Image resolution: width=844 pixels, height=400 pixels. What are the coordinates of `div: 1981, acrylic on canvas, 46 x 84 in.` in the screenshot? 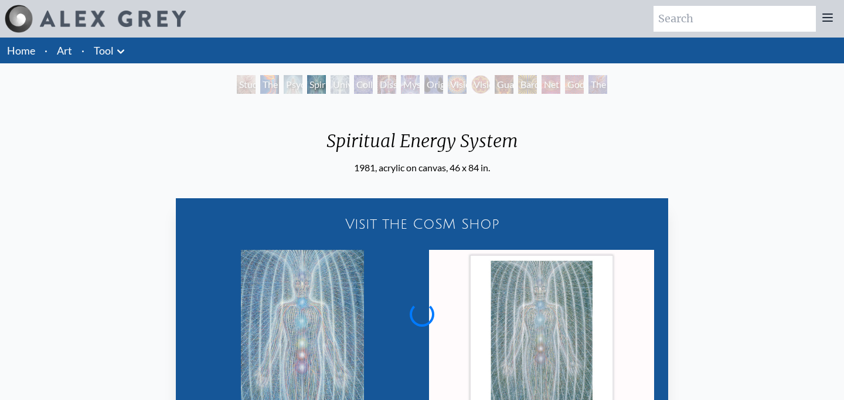 It's located at (422, 168).